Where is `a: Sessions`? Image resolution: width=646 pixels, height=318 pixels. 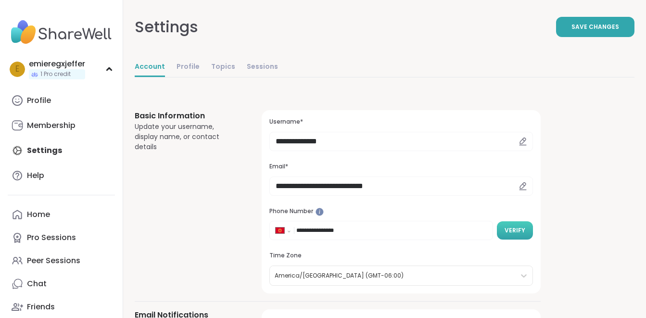
a: Sessions is located at coordinates (262, 67).